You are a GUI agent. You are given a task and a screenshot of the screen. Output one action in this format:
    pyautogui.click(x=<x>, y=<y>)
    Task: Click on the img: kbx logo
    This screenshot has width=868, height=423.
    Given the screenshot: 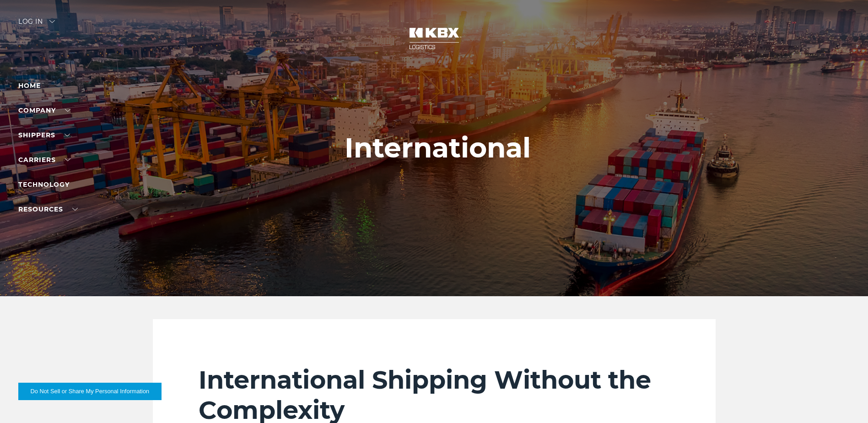 What is the action you would take?
    pyautogui.click(x=434, y=39)
    